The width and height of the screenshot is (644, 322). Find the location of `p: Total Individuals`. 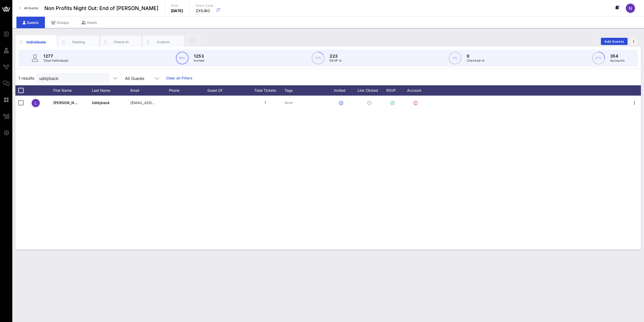

p: Total Individuals is located at coordinates (56, 61).